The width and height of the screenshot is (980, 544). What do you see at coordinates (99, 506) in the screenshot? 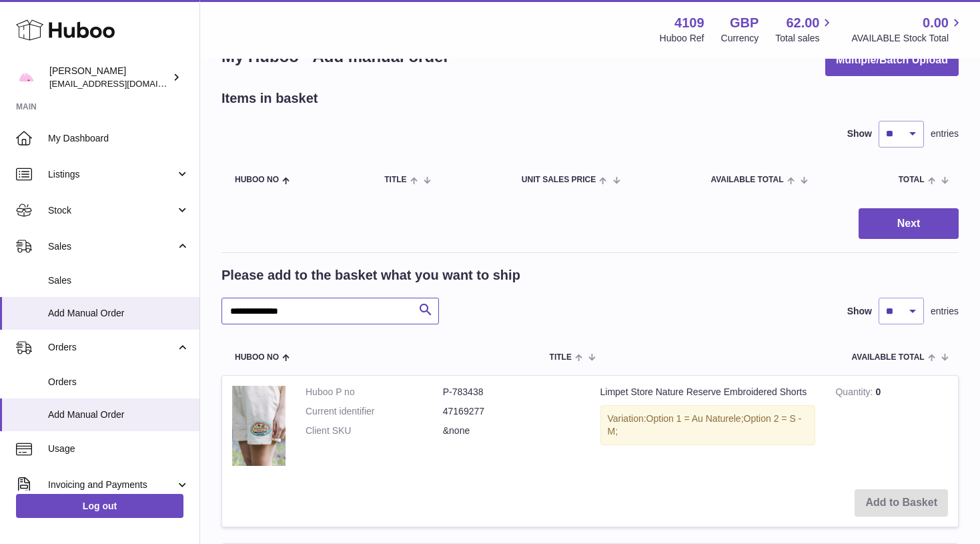
I see `a: Log out` at bounding box center [99, 506].